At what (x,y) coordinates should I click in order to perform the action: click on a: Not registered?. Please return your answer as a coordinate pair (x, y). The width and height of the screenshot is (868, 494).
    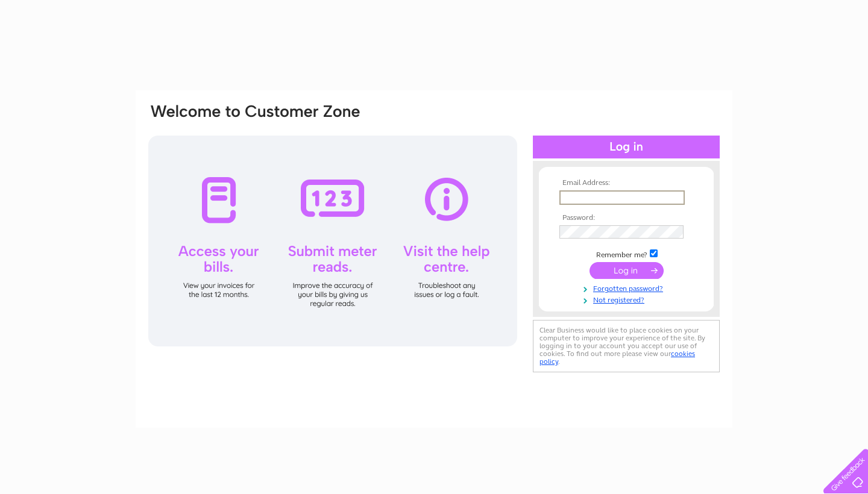
    Looking at the image, I should click on (627, 298).